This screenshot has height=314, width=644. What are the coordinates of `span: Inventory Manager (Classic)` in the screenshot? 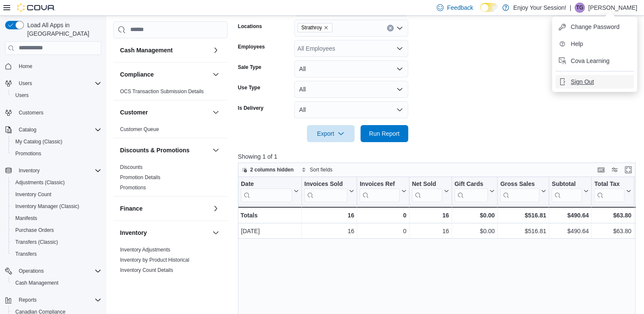 It's located at (57, 206).